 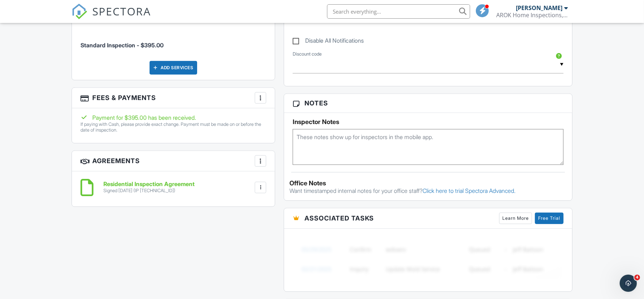 I want to click on a: Learn More, so click(x=516, y=218).